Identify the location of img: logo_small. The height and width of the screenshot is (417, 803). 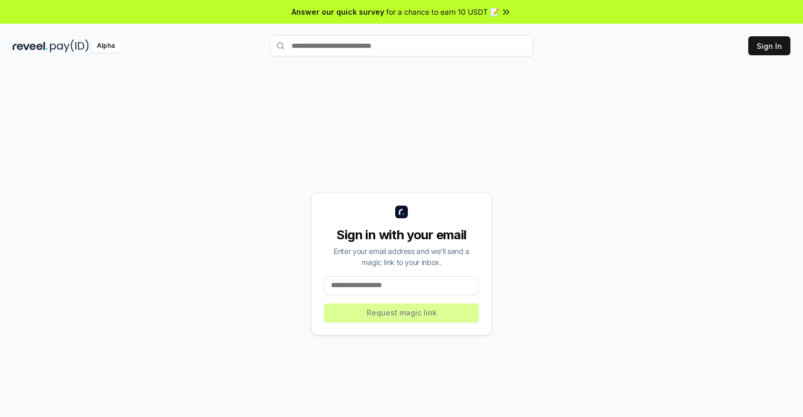
(402, 212).